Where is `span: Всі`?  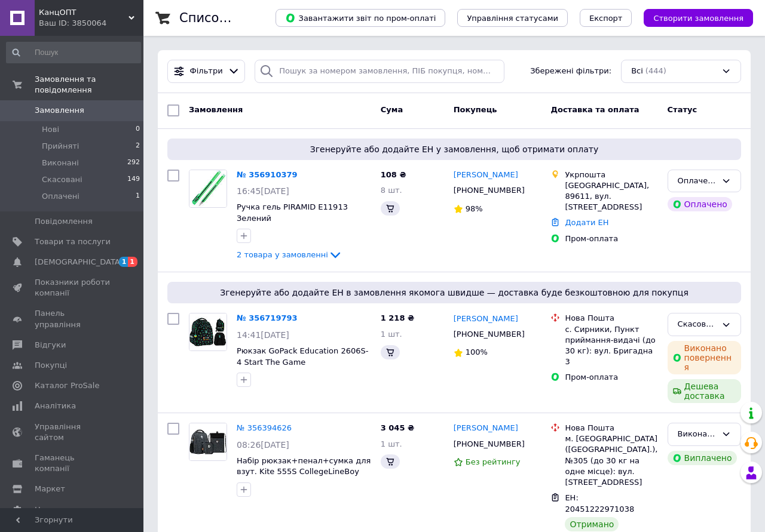
span: Всі is located at coordinates (638, 71).